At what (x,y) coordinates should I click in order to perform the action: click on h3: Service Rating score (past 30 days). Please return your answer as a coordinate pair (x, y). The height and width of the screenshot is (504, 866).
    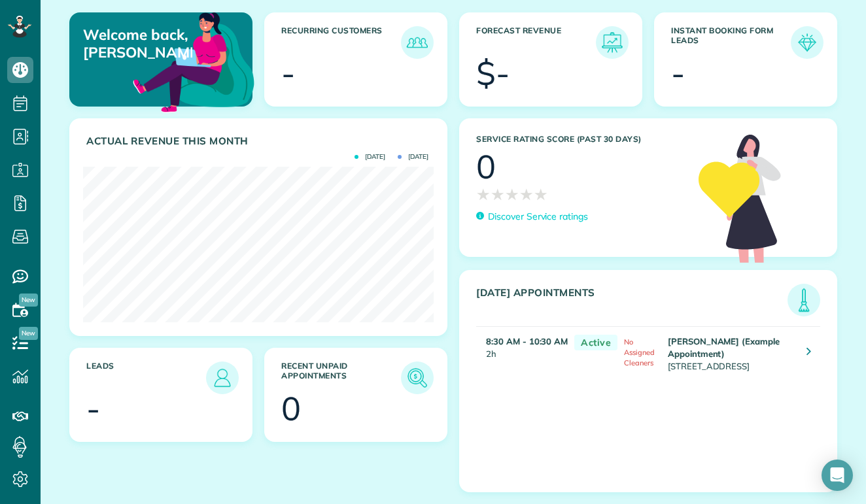
    Looking at the image, I should click on (581, 139).